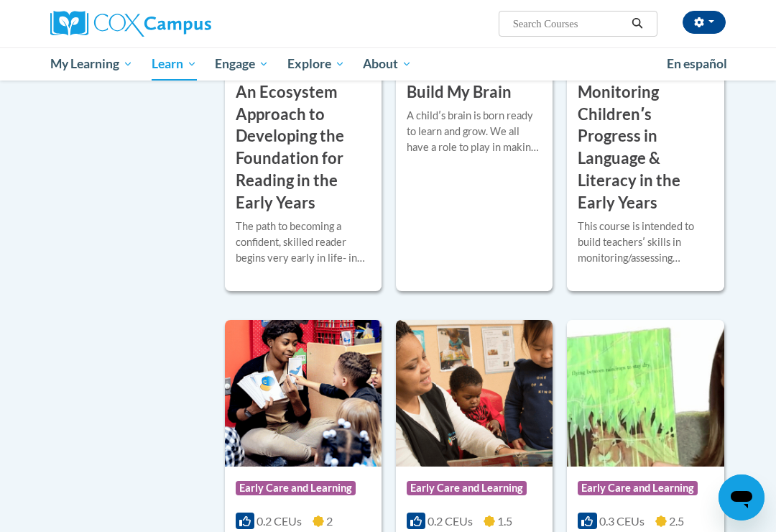  Describe the element at coordinates (316, 64) in the screenshot. I see `span: Explore` at that location.